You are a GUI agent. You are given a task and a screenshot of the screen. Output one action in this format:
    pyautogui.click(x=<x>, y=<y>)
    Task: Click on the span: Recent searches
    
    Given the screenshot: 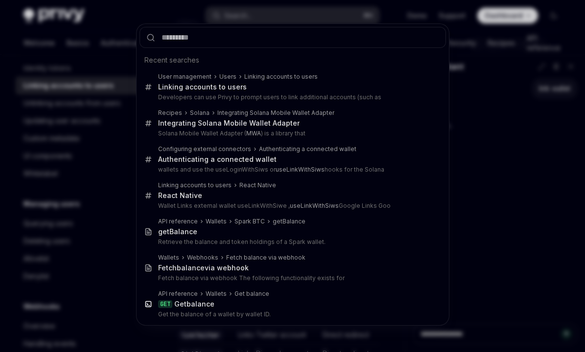 What is the action you would take?
    pyautogui.click(x=172, y=60)
    